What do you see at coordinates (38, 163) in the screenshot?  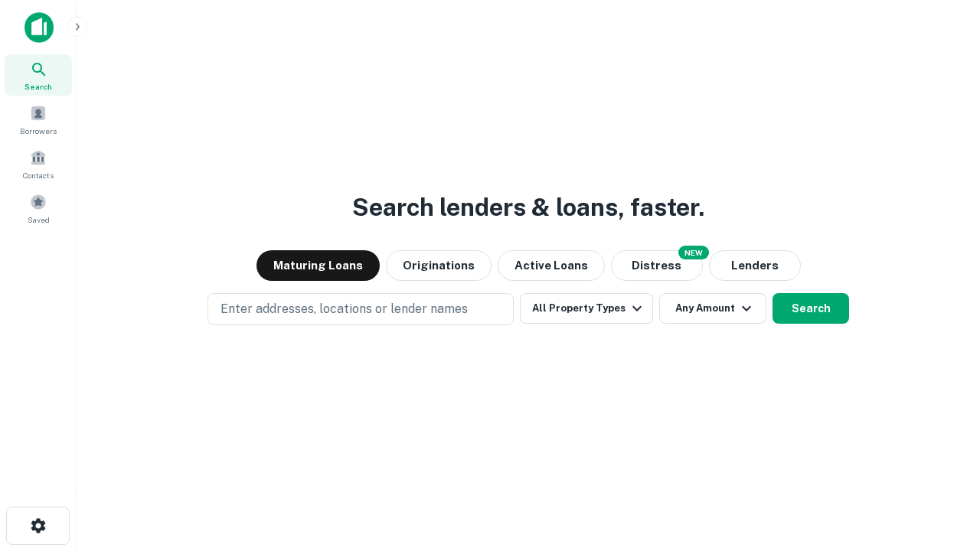 I see `a: Contacts` at bounding box center [38, 163].